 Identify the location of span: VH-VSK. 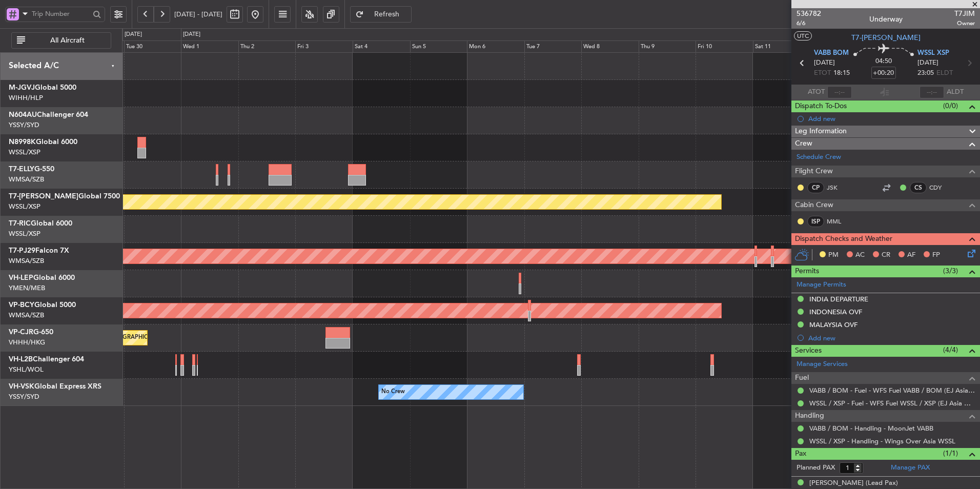
(21, 387).